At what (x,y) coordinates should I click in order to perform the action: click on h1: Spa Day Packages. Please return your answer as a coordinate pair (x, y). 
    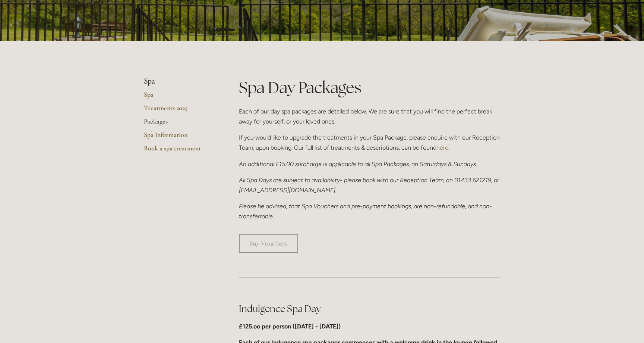
    Looking at the image, I should click on (369, 87).